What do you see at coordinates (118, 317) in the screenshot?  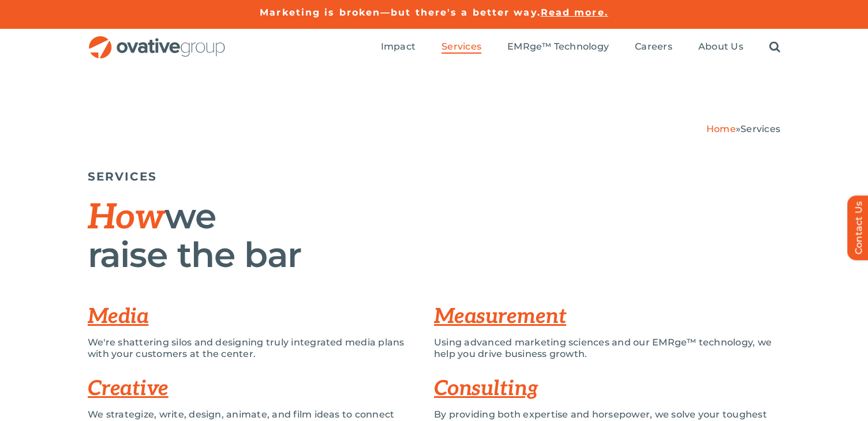 I see `a: Media` at bounding box center [118, 317].